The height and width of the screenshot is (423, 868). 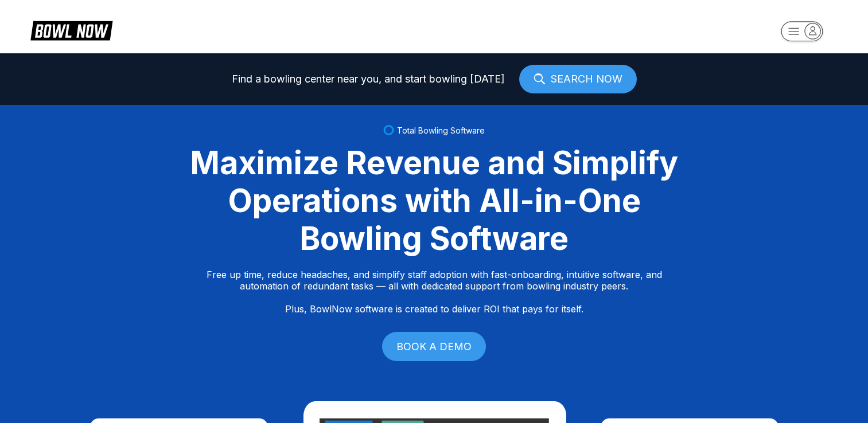 What do you see at coordinates (434, 200) in the screenshot?
I see `div: Maximize Revenue and Simplify Operations with All-in-One Bowling Software` at bounding box center [434, 200].